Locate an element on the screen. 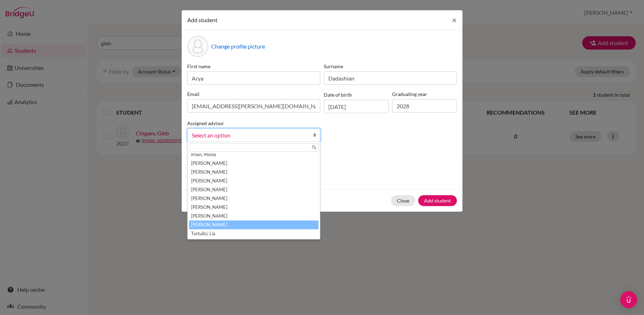 The width and height of the screenshot is (644, 315). label: Date of birth is located at coordinates (338, 94).